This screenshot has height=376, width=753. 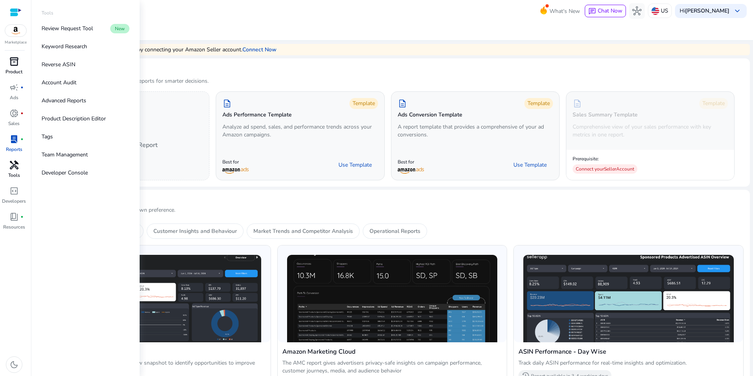 I want to click on img: amazon.svg, so click(x=16, y=31).